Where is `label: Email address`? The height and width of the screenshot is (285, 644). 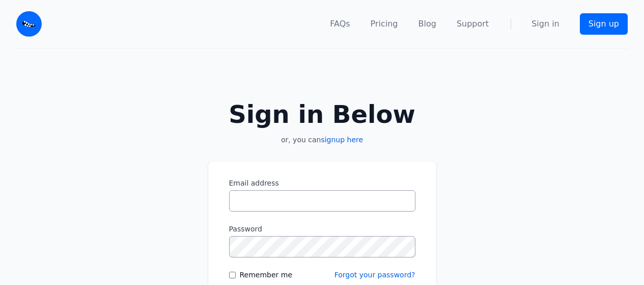 label: Email address is located at coordinates (323, 183).